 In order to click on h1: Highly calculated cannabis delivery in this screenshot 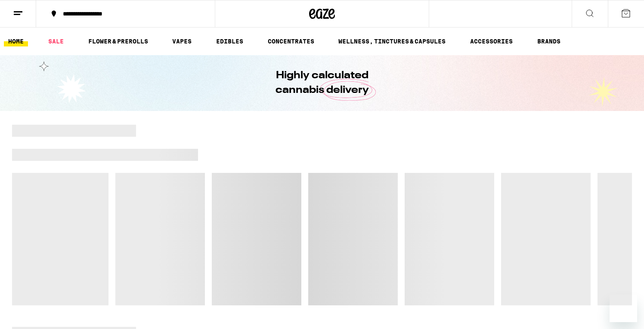, I will do `click(322, 83)`.